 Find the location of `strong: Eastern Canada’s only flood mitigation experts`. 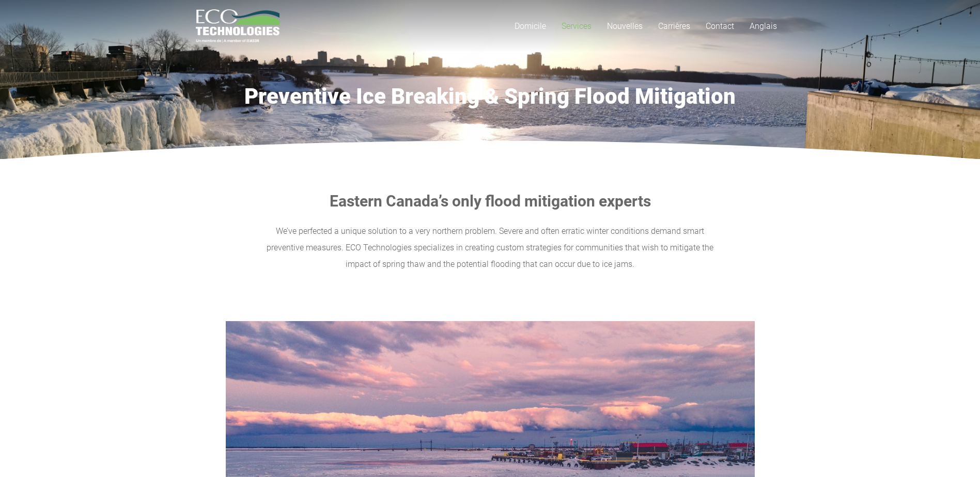

strong: Eastern Canada’s only flood mitigation experts is located at coordinates (490, 201).